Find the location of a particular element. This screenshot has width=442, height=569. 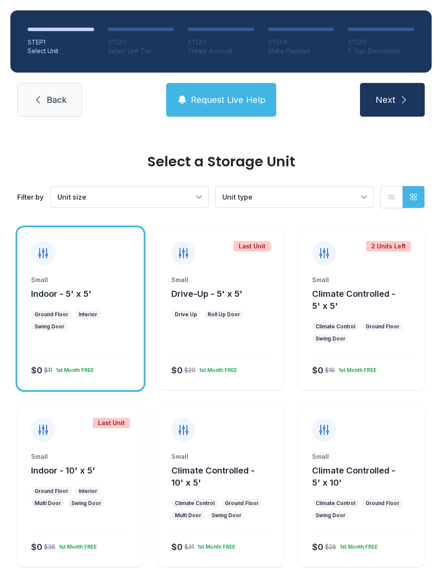

button: Indoor - 5' x 5' is located at coordinates (61, 294).